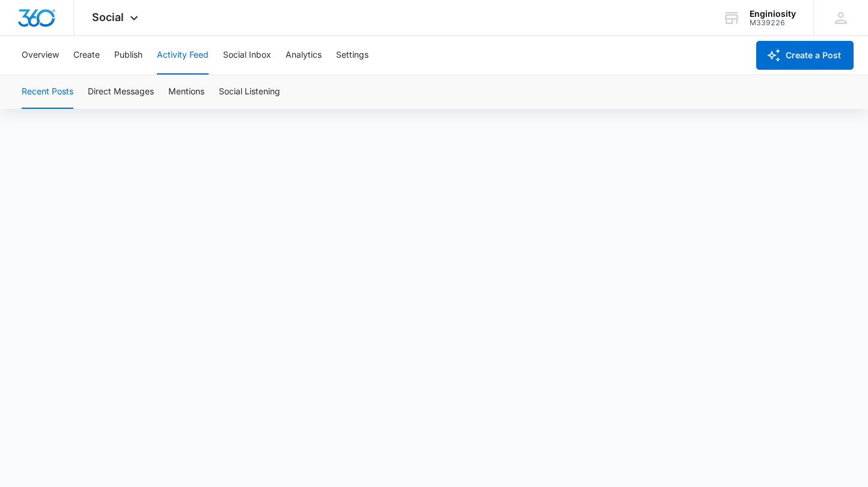  I want to click on button: Recent Posts, so click(47, 92).